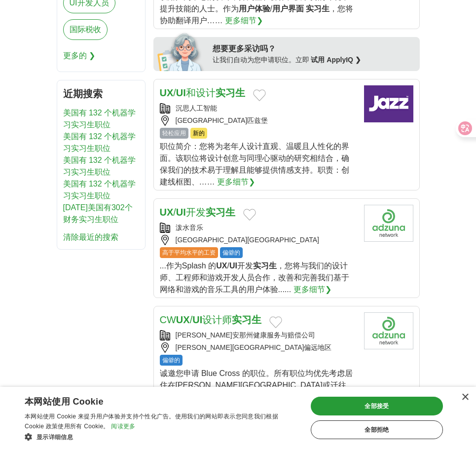 The width and height of the screenshot is (476, 449). What do you see at coordinates (464, 397) in the screenshot?
I see `div: 关闭` at bounding box center [464, 397].